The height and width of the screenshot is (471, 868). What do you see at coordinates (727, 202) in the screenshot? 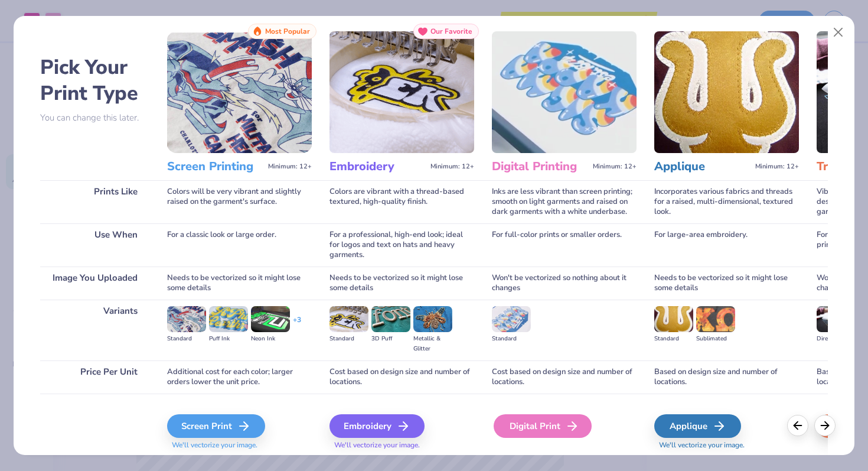
I see `div: Incorporates various fabrics and threads for a raised, multi-dimensional, textured look.` at bounding box center [727, 202].